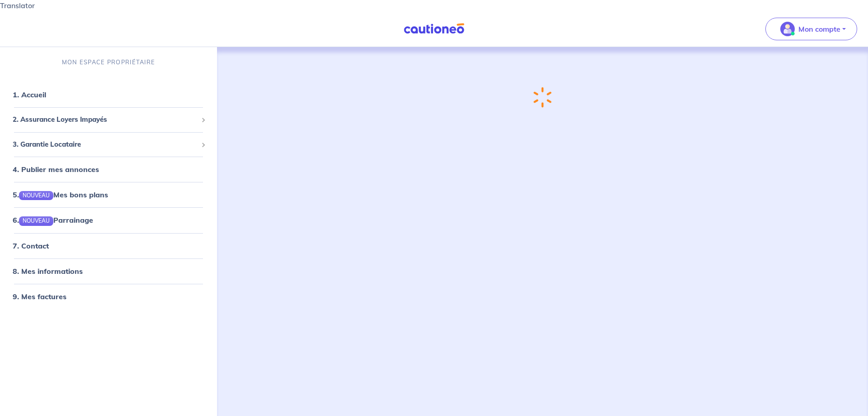 The width and height of the screenshot is (868, 416). I want to click on p: MON ESPACE PROPRIÉTAIRE, so click(108, 62).